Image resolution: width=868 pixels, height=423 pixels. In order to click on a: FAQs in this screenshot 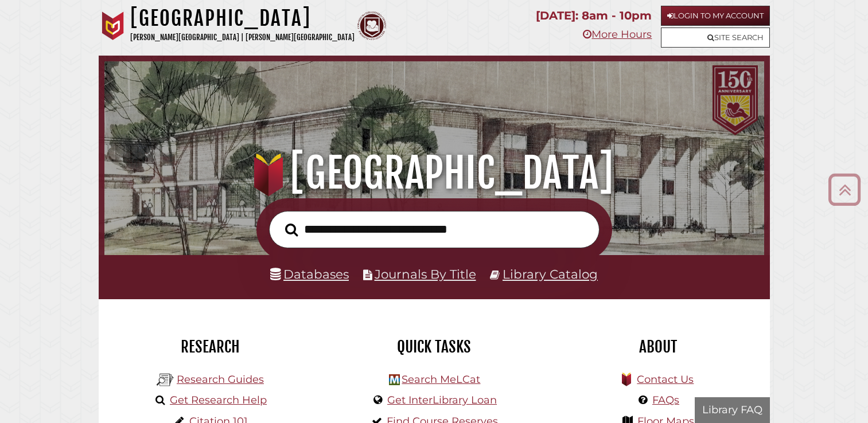, I will do `click(666, 400)`.